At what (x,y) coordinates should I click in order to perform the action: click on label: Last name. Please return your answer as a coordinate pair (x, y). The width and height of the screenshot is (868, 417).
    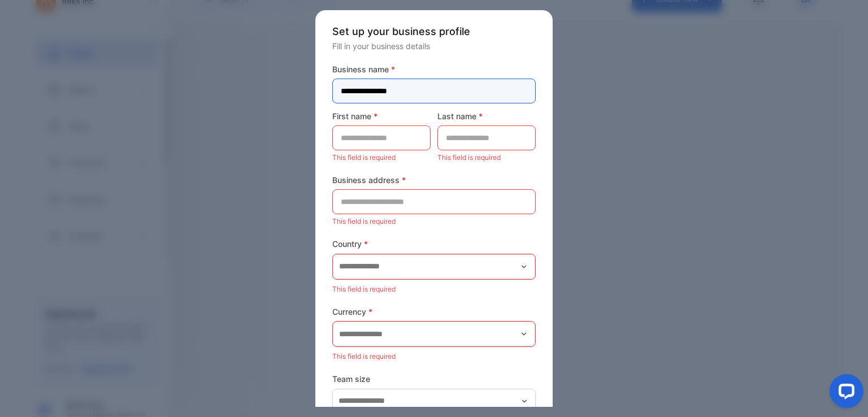
    Looking at the image, I should click on (487, 116).